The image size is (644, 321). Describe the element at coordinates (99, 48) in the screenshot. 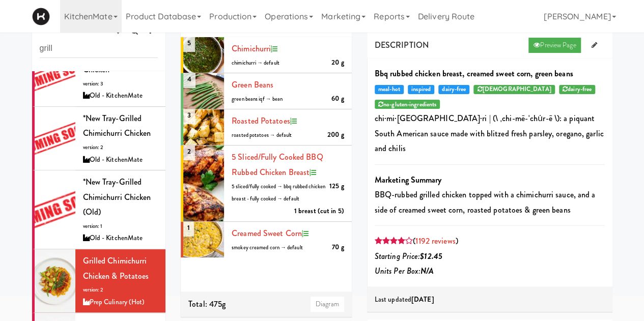

I see `input: Search dishes` at that location.